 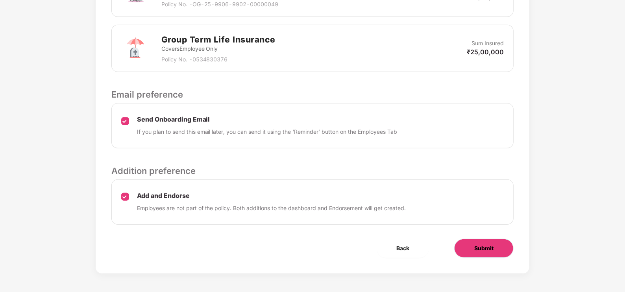 What do you see at coordinates (486, 52) in the screenshot?
I see `p: ₹25,00,000` at bounding box center [486, 52].